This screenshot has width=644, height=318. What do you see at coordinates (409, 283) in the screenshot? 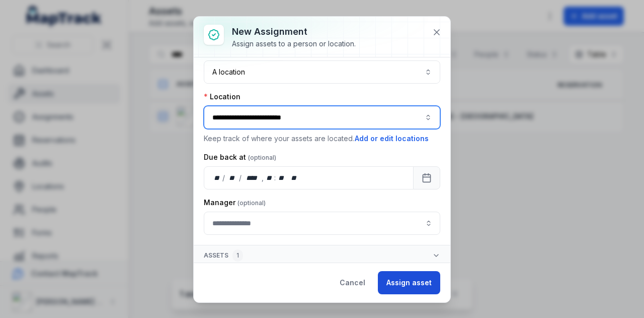
I see `button: Assign asset` at bounding box center [409, 283].